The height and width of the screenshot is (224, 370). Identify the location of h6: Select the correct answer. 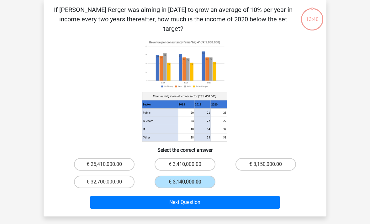
(185, 147).